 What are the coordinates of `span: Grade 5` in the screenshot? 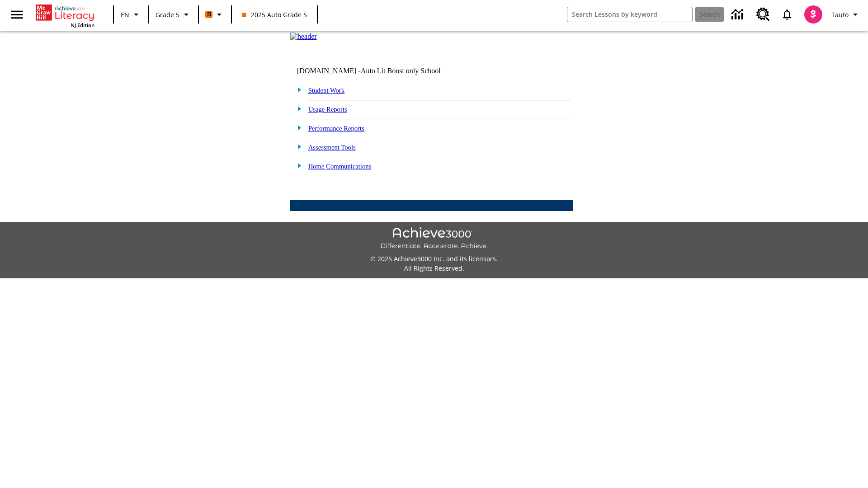 It's located at (167, 14).